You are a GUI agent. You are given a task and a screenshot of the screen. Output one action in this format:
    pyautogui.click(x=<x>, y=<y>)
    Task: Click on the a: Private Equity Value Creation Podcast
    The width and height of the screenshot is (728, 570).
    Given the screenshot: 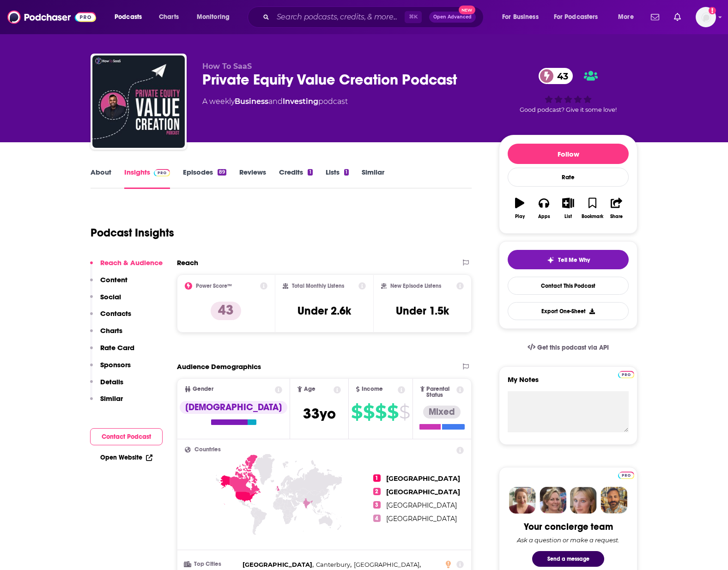 What is the action you would take?
    pyautogui.click(x=139, y=101)
    